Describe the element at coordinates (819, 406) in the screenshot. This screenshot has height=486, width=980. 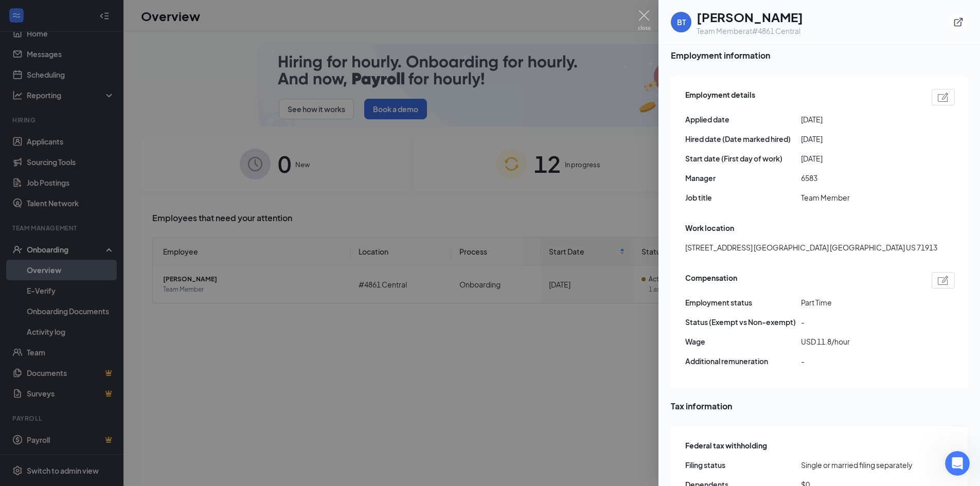
I see `span: Tax information` at that location.